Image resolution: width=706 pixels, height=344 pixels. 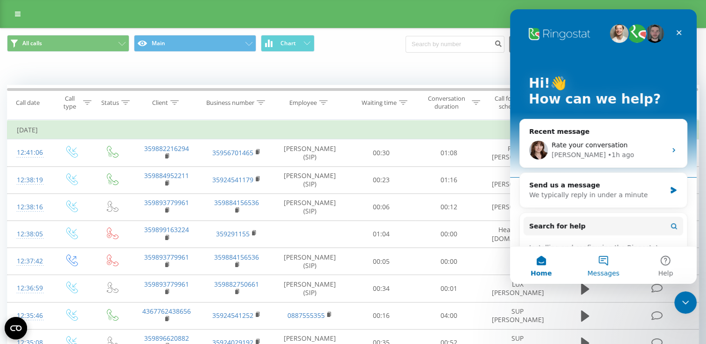 What do you see at coordinates (233, 180) in the screenshot?
I see `a: 35924541179` at bounding box center [233, 180].